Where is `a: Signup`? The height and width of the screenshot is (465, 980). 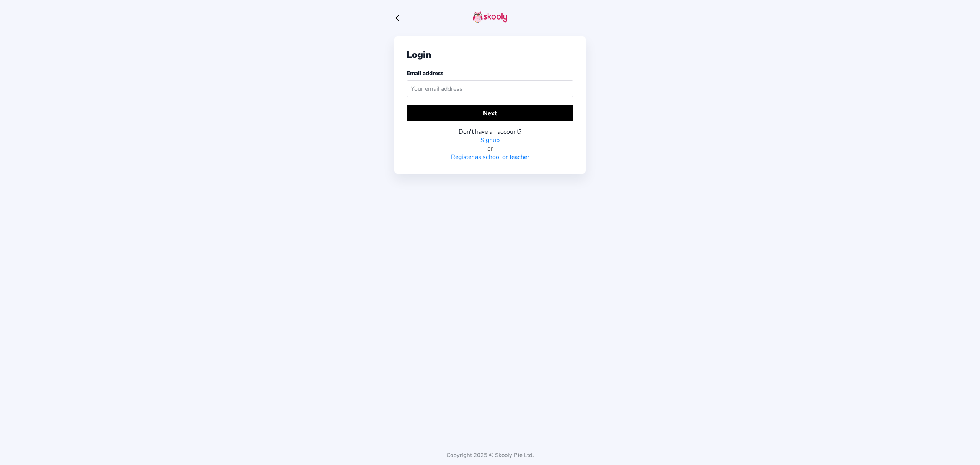
a: Signup is located at coordinates (490, 140).